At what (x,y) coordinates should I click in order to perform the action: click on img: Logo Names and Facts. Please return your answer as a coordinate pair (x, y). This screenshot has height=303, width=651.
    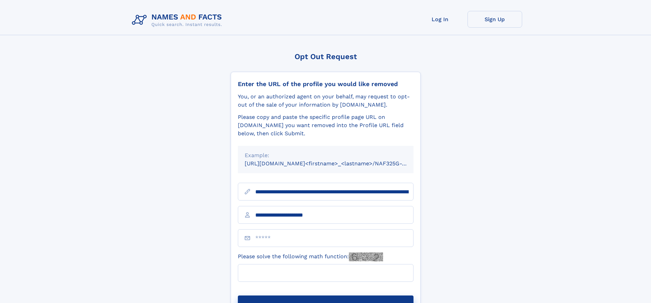
    Looking at the image, I should click on (179, 20).